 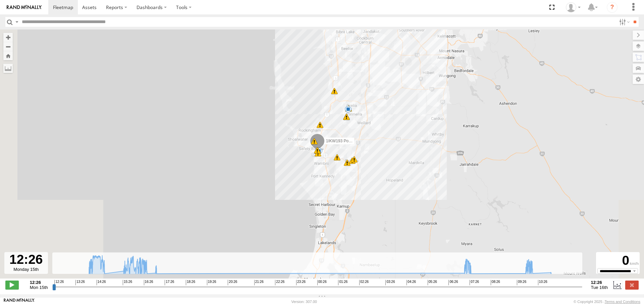 I want to click on button: Zoom Home, so click(x=8, y=55).